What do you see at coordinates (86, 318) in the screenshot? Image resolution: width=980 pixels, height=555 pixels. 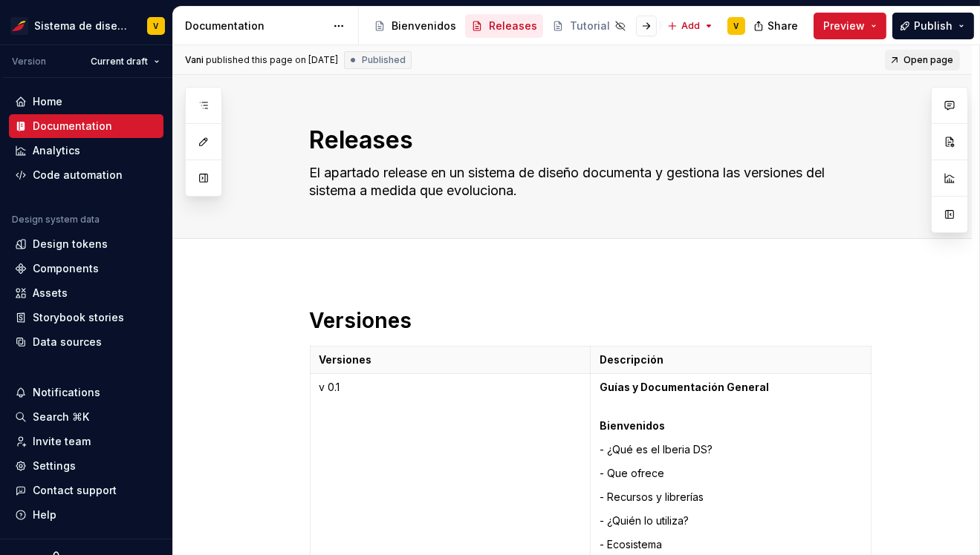 I see `a: Storybook stories` at bounding box center [86, 318].